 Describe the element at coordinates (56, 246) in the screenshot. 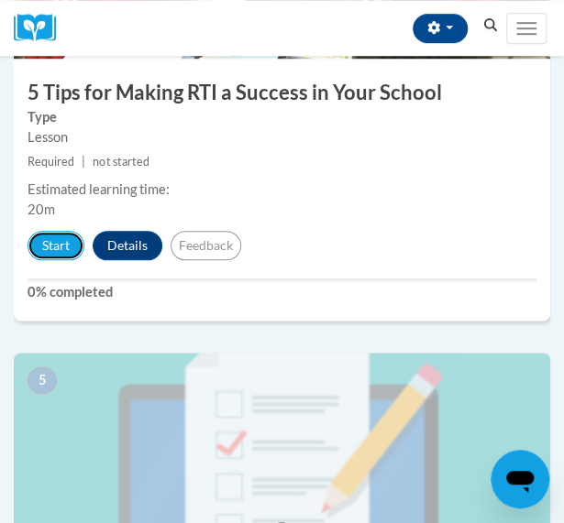

I see `button: Start` at that location.